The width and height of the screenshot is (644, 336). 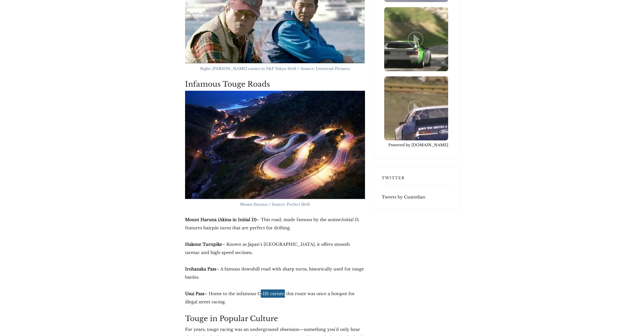 I want to click on em: Initial D, so click(x=349, y=220).